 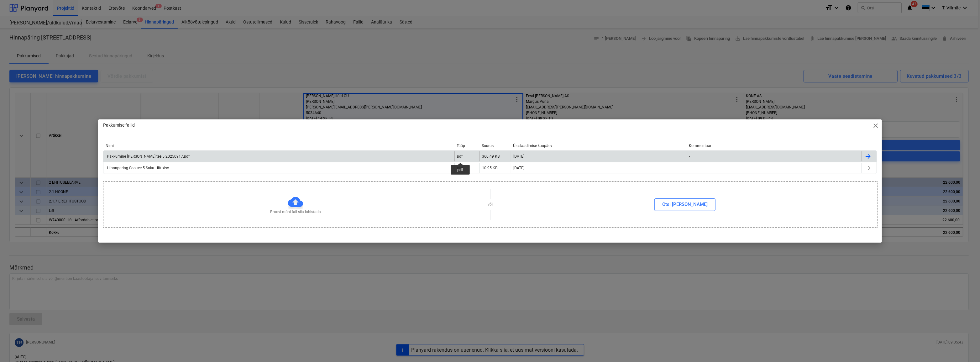 I want to click on div: xlsx, so click(x=461, y=168).